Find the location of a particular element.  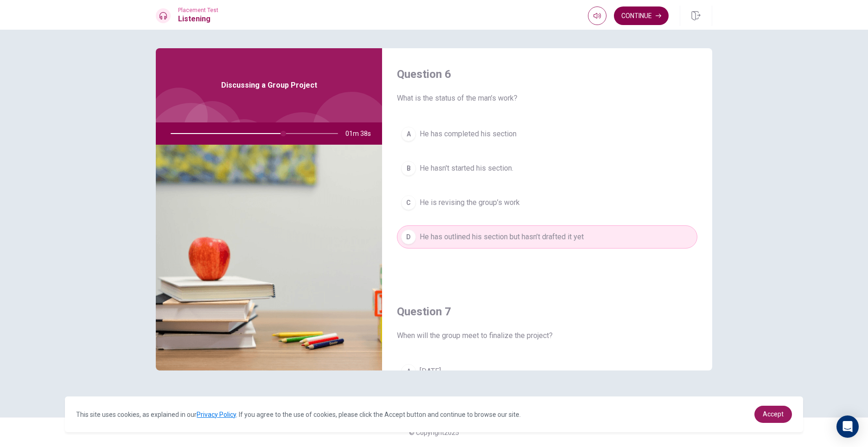

span: He is revising the group’s work is located at coordinates (470, 203).